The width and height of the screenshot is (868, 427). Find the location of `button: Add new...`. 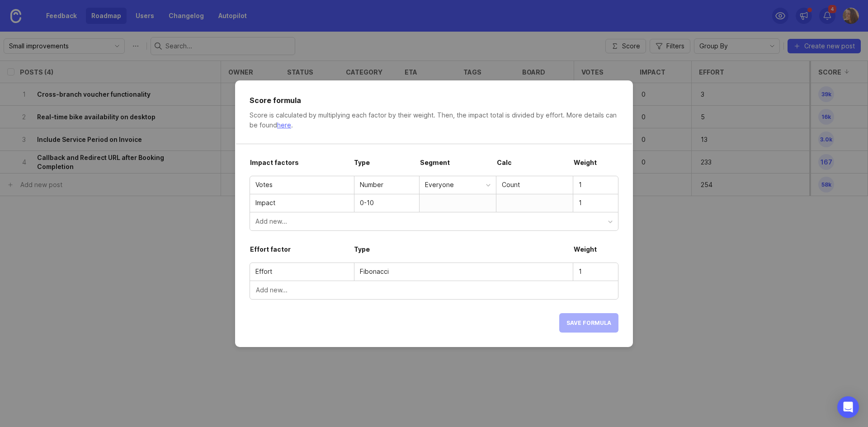

button: Add new... is located at coordinates (434, 290).